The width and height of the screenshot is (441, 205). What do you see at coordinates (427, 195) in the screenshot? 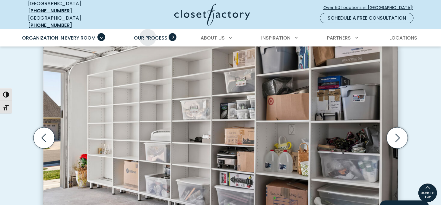
I see `span: BACK TO TOP` at bounding box center [427, 195].